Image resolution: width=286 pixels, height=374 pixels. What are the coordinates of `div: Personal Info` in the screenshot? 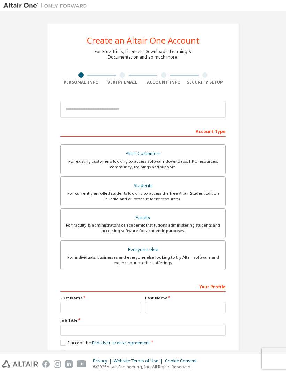 It's located at (81, 82).